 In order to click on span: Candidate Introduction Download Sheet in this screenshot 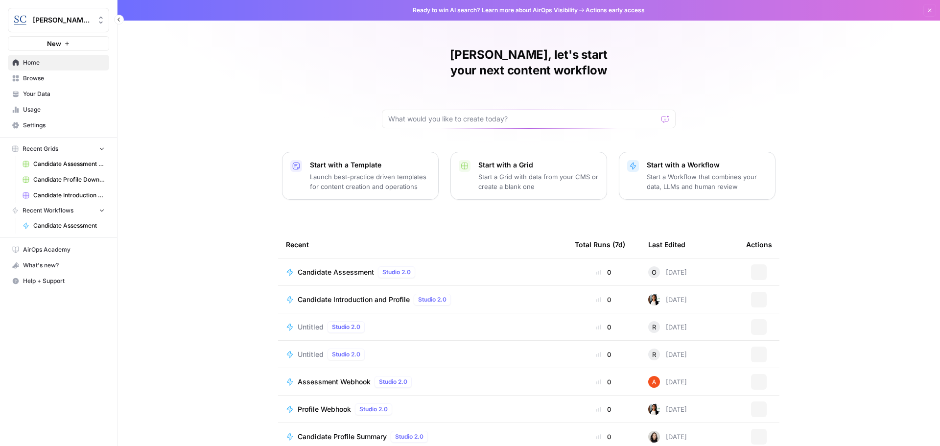, I will do `click(69, 195)`.